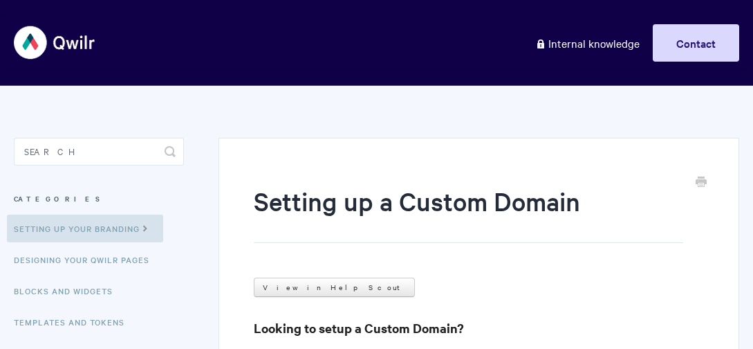 The height and width of the screenshot is (349, 753). I want to click on h3: Looking to setup a Custom Domain?, so click(479, 328).